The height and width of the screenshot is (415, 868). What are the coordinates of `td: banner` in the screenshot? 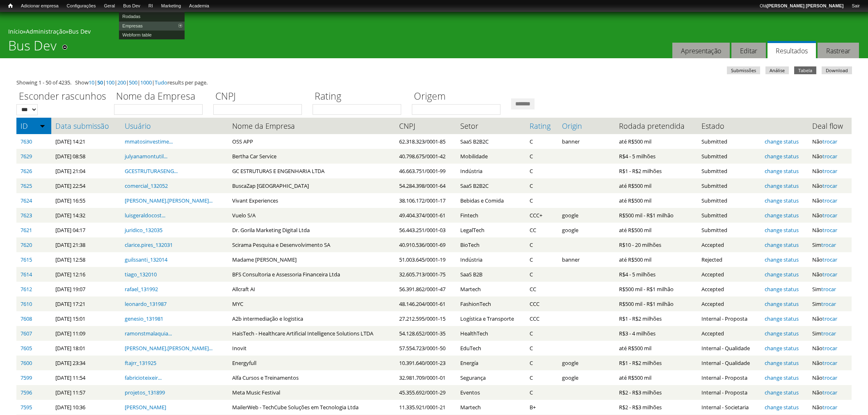 It's located at (586, 141).